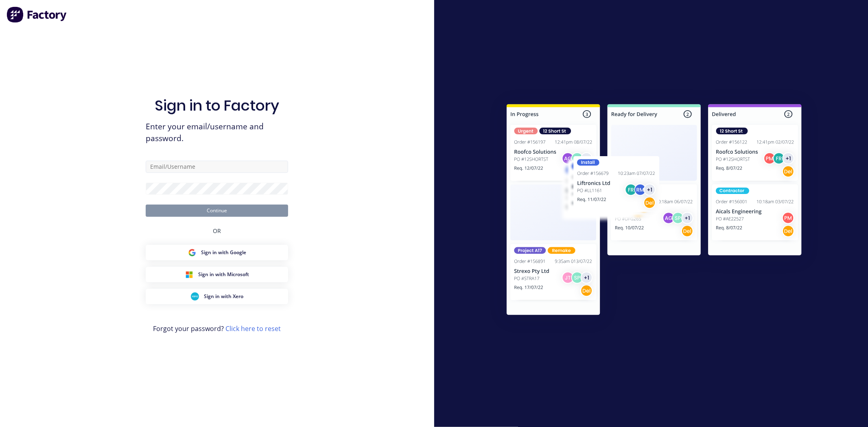 The height and width of the screenshot is (427, 868). I want to click on button: Google Sign inSign in with Google, so click(217, 253).